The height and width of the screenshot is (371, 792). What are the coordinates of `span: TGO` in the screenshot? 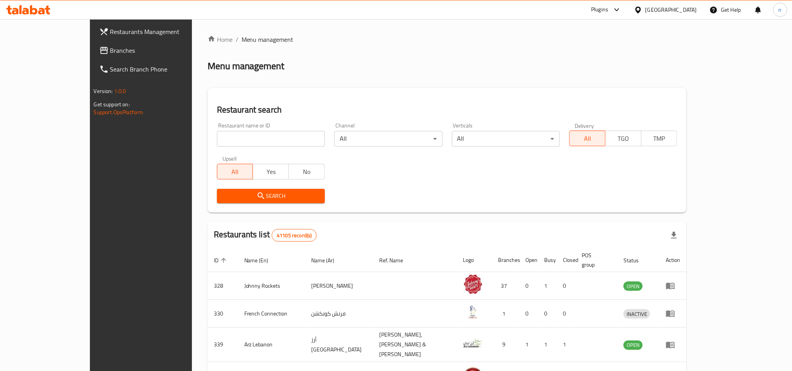 It's located at (624, 138).